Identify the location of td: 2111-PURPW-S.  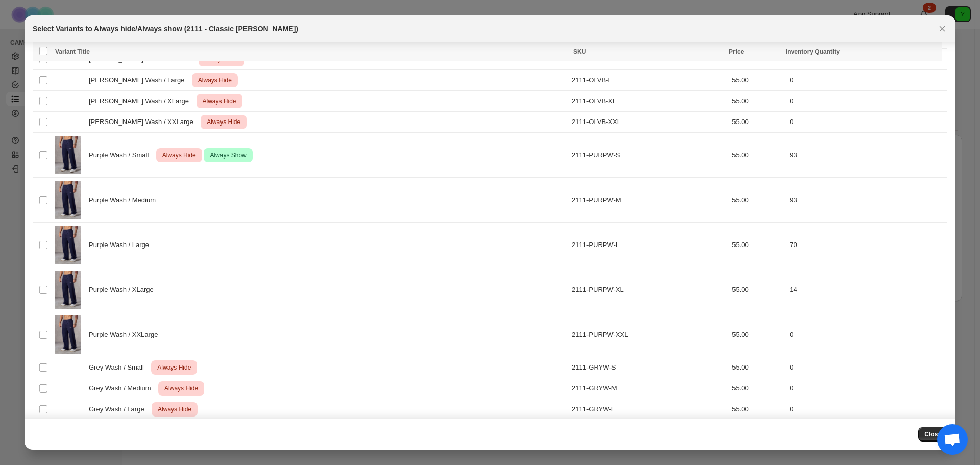
(648, 155).